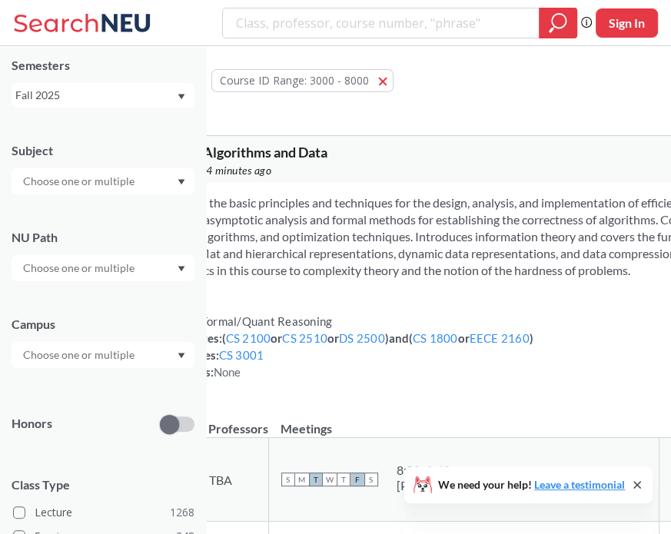 The width and height of the screenshot is (671, 534). Describe the element at coordinates (304, 338) in the screenshot. I see `a: CS 2510` at that location.